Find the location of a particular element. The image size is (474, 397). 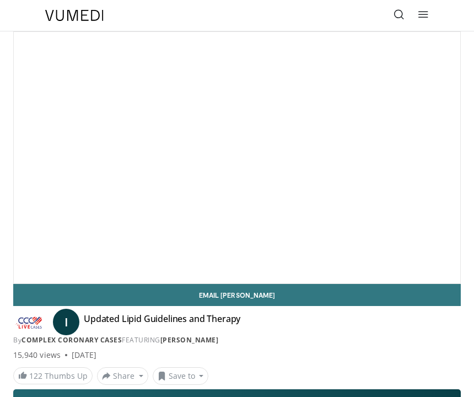

div: By FEATURING is located at coordinates (237, 340).